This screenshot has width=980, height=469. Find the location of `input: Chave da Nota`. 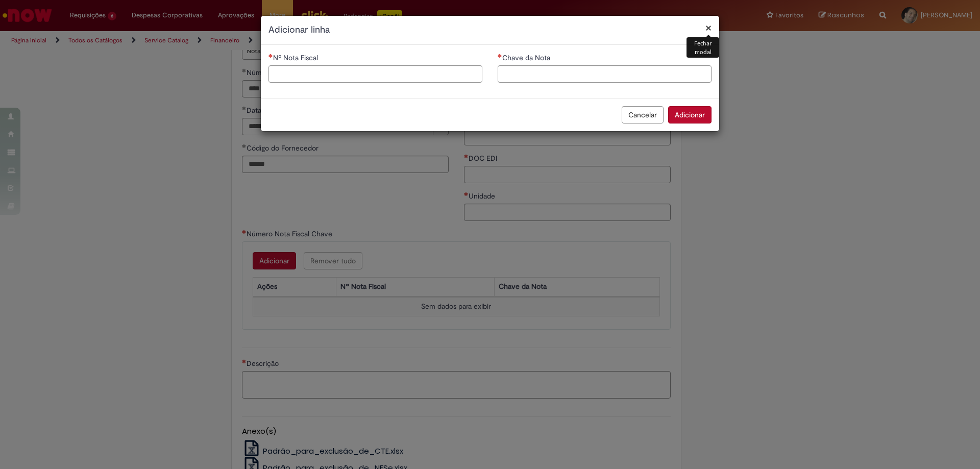

input: Chave da Nota is located at coordinates (604, 74).